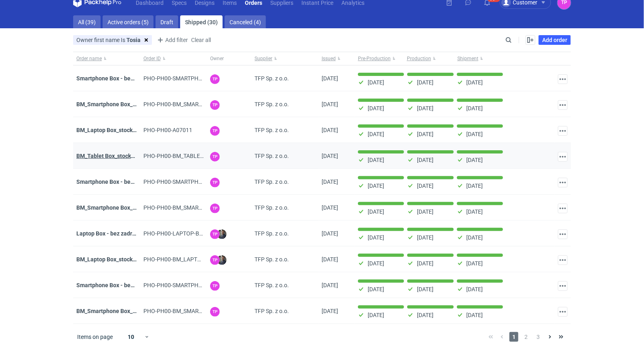 The image size is (644, 349). Describe the element at coordinates (468, 58) in the screenshot. I see `span: Shipment` at that location.